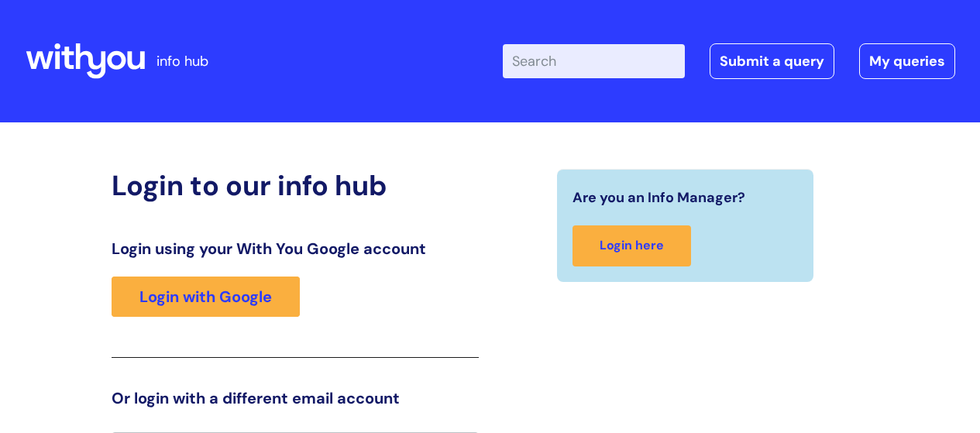  Describe the element at coordinates (205, 297) in the screenshot. I see `a: Login with Google` at that location.